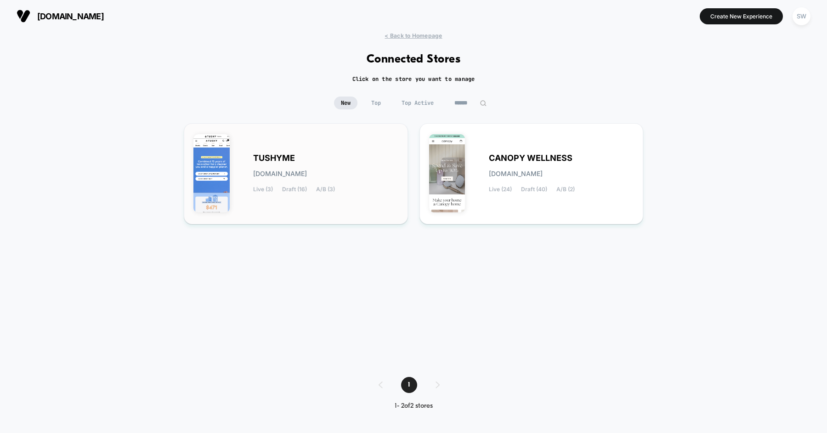 The height and width of the screenshot is (433, 827). Describe the element at coordinates (447, 173) in the screenshot. I see `img: CANOPY_WELLNESS` at that location.